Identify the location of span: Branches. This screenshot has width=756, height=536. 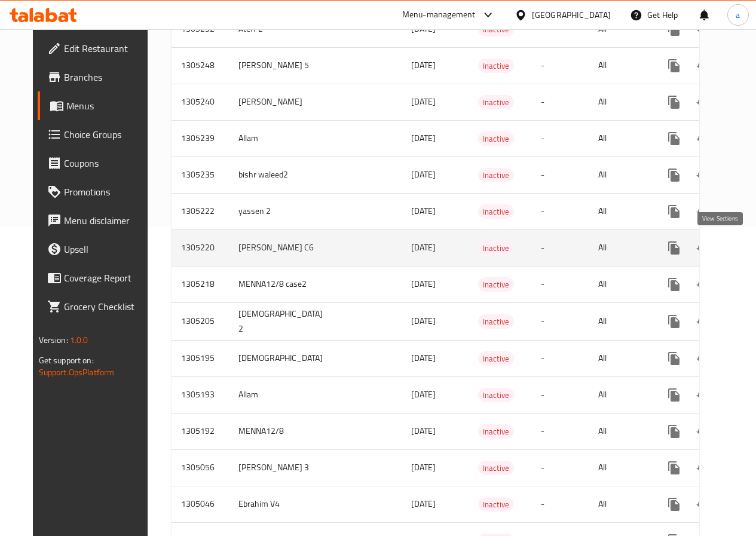
(106, 77).